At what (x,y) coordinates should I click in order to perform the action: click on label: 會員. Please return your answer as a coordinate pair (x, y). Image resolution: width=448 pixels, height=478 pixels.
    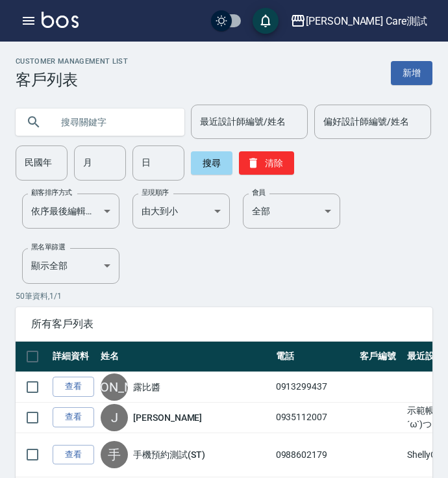
    Looking at the image, I should click on (259, 193).